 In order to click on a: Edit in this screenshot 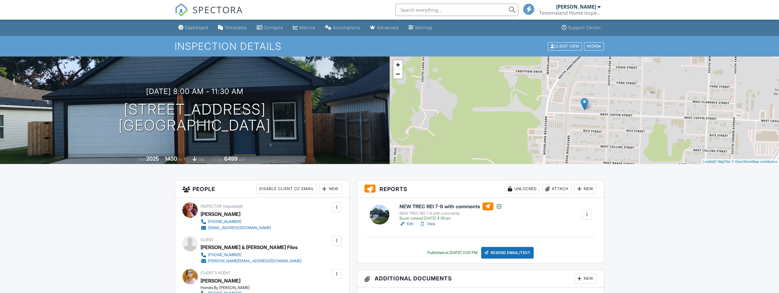, I will do `click(406, 224)`.